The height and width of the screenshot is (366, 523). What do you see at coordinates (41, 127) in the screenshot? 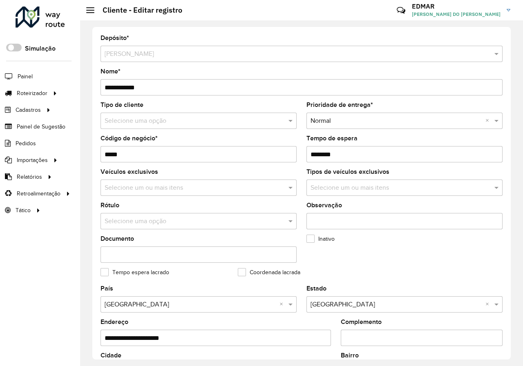
I see `span: Painel de Sugestão` at bounding box center [41, 127].